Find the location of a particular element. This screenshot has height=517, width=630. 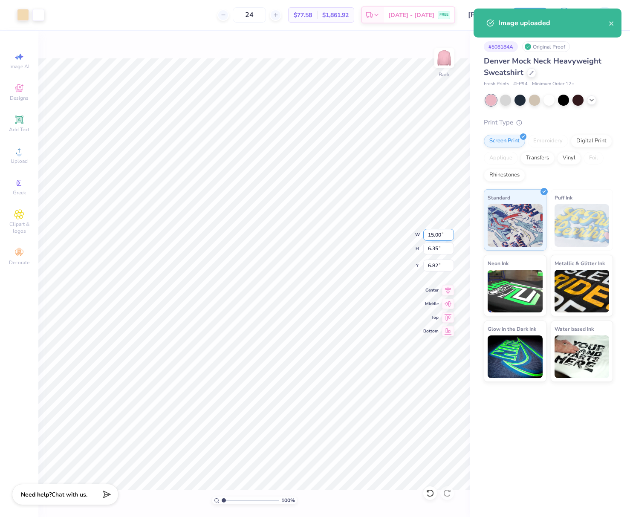

div: Foil is located at coordinates (594, 158).